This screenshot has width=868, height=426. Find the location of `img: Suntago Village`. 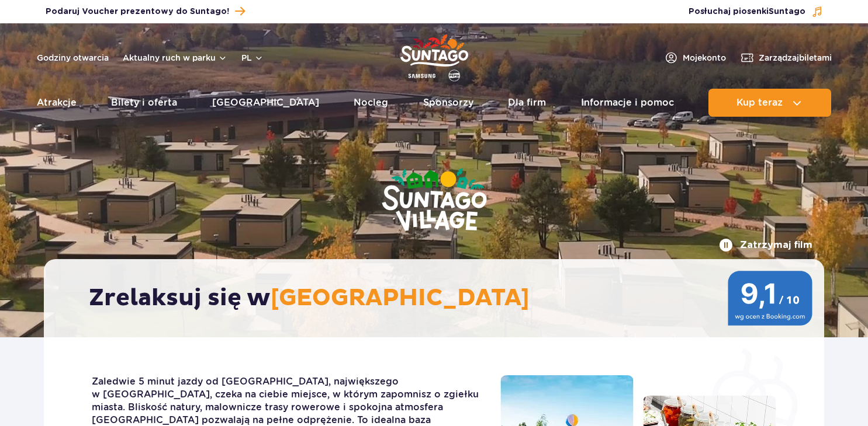

img: Suntago Village is located at coordinates (434, 201).